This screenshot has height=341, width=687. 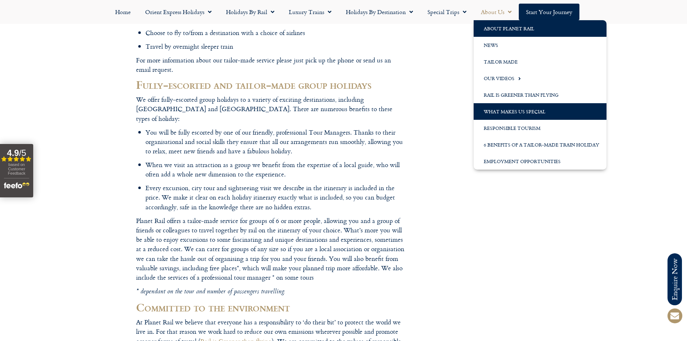 What do you see at coordinates (540, 112) in the screenshot?
I see `a: What Makes us Special` at bounding box center [540, 112].